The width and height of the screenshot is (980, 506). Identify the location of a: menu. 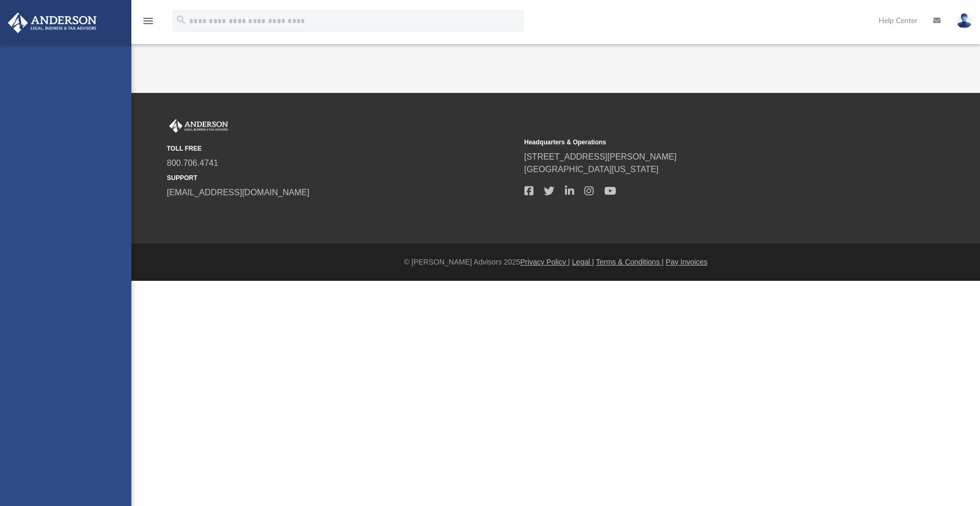
(148, 23).